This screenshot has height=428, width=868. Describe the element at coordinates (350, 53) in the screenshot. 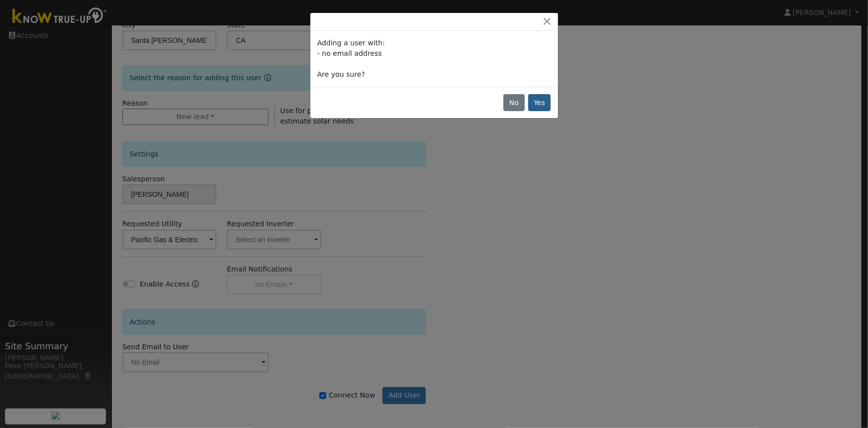

I see `span: - no email address` at that location.